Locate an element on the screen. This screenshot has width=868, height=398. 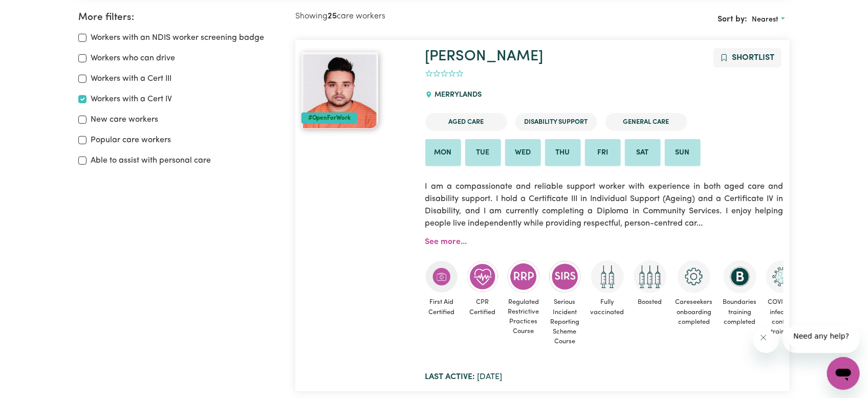
h2: More filters: is located at coordinates (181, 17).